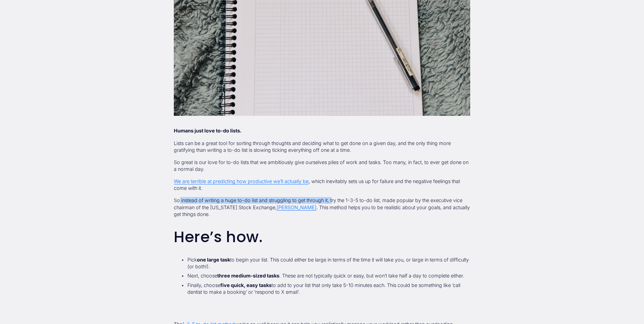 Image resolution: width=644 pixels, height=324 pixels. What do you see at coordinates (322, 207) in the screenshot?
I see `p: So instead of writing a huge to-do list and struggling to get through it, try the 1-3-5 to-do lis...` at bounding box center [322, 207].